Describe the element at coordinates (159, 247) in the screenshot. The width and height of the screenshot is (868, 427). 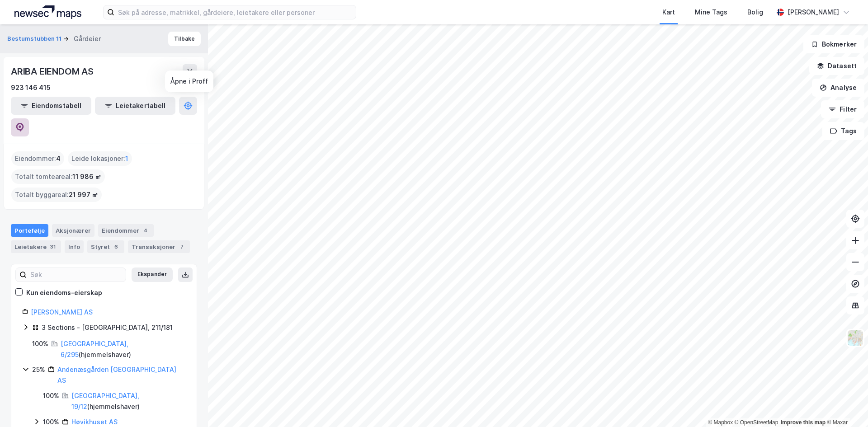
I see `div: Transaksjoner` at that location.